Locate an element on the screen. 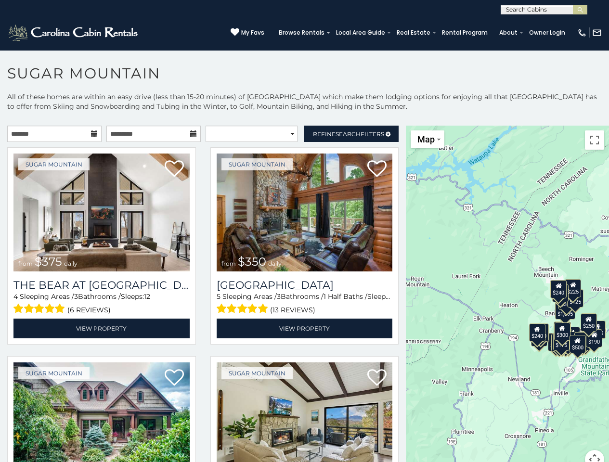  img: White-1-2.png is located at coordinates (74, 33).